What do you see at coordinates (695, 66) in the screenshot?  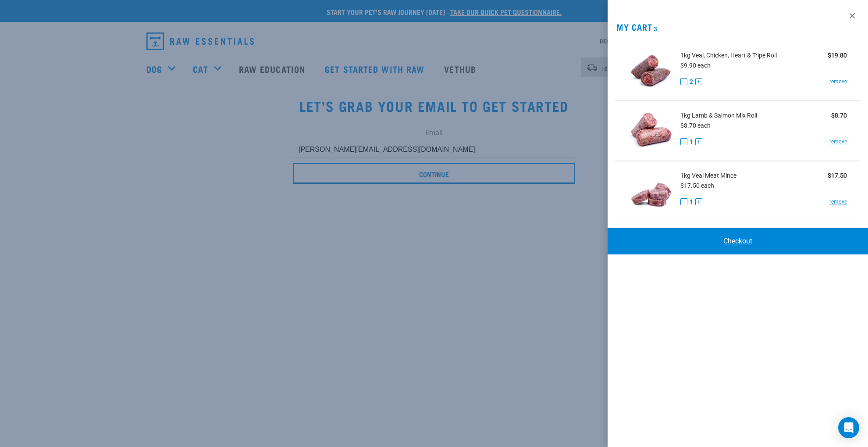 I see `span: $9.90 each` at bounding box center [695, 66].